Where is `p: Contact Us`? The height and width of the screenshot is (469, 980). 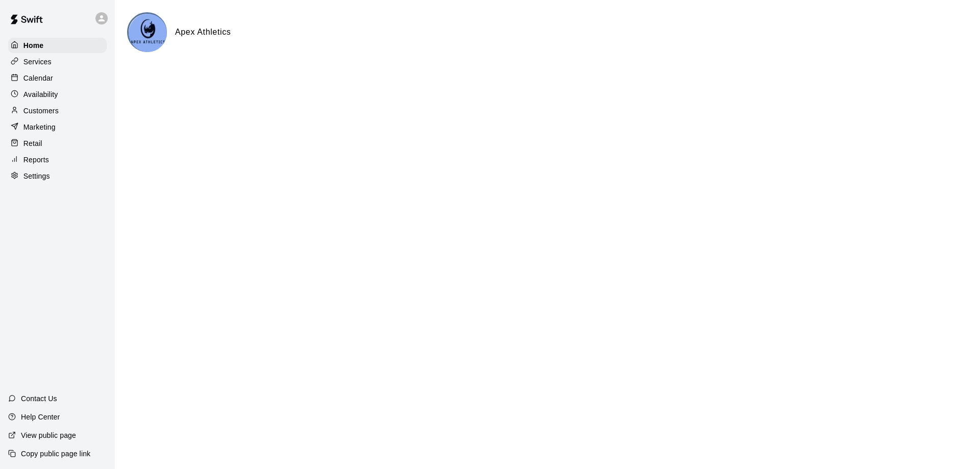
p: Contact Us is located at coordinates (39, 398).